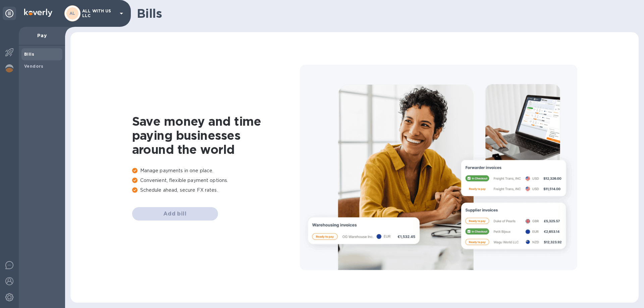 The width and height of the screenshot is (644, 308). What do you see at coordinates (9, 14) in the screenshot?
I see `div: Unpin categories` at bounding box center [9, 14].